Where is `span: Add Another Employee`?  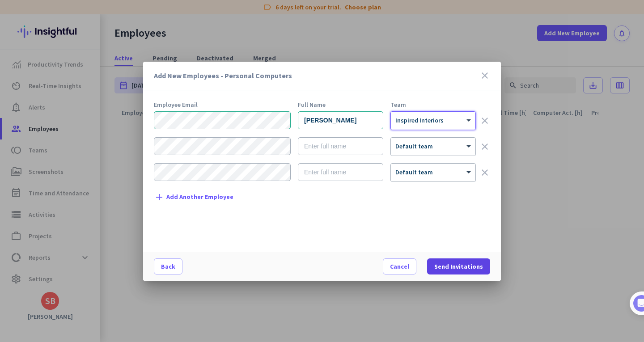
span: Add Another Employee is located at coordinates (200, 197).